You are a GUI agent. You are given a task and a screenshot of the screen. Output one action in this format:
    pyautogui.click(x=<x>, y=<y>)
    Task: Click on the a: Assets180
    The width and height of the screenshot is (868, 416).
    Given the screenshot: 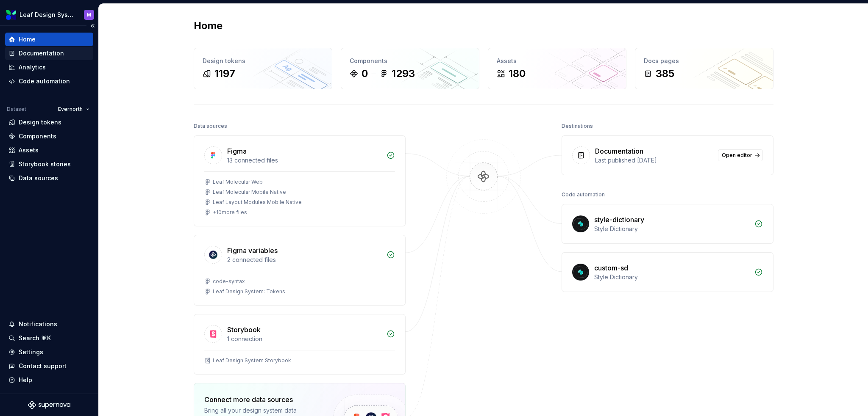 What is the action you would take?
    pyautogui.click(x=557, y=69)
    